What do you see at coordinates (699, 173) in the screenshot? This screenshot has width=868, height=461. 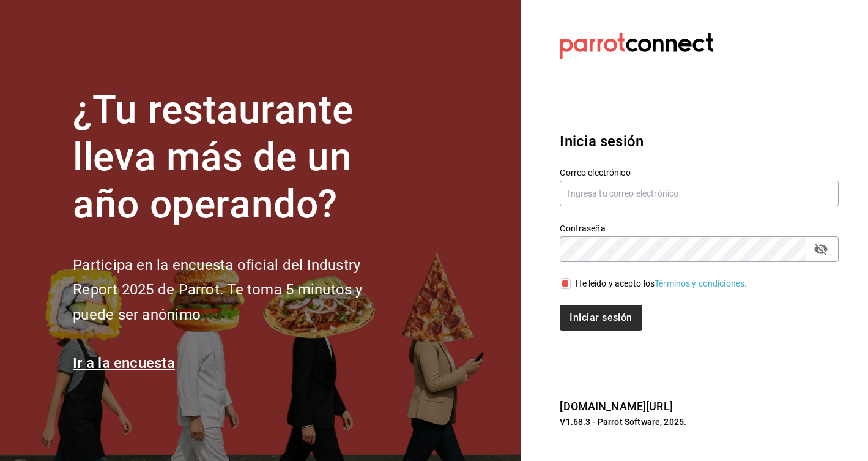 I see `label: Correo electrónico` at bounding box center [699, 173].